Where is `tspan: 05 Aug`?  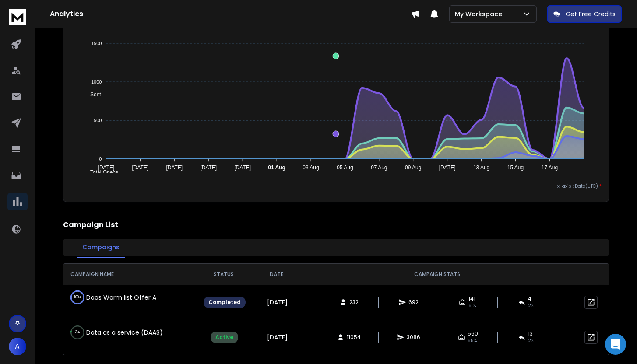 tspan: 05 Aug is located at coordinates (345, 168).